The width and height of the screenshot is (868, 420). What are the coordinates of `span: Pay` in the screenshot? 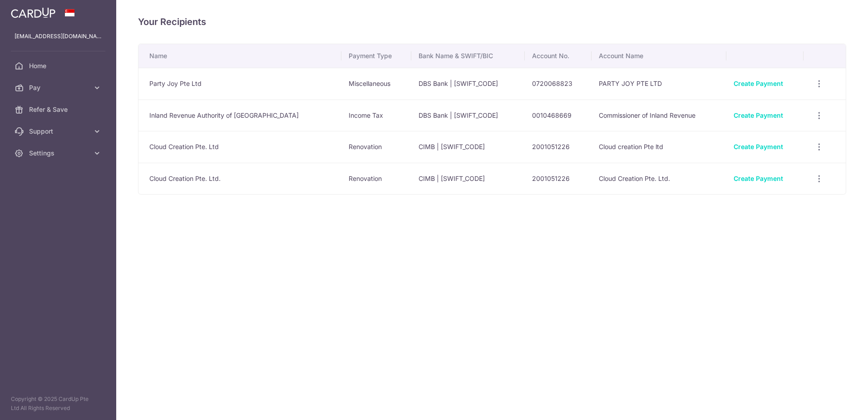 It's located at (59, 88).